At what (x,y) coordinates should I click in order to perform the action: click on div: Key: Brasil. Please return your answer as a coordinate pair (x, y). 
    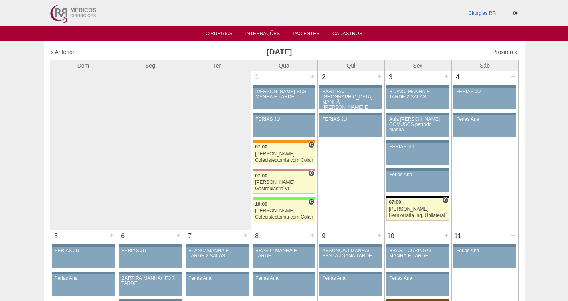
    Looking at the image, I should click on (284, 199).